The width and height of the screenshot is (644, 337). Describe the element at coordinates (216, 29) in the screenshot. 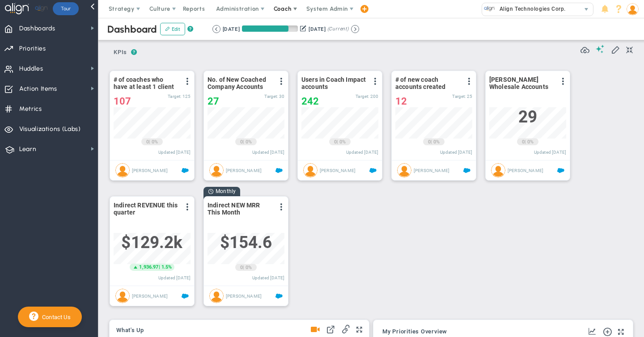

I see `button: Go to previous period` at that location.